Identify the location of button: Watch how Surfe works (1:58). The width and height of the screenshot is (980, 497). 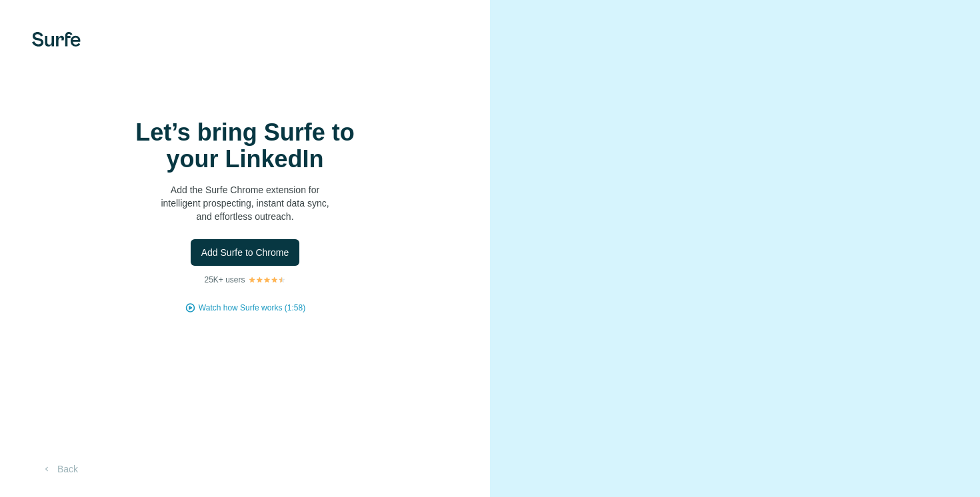
(252, 307).